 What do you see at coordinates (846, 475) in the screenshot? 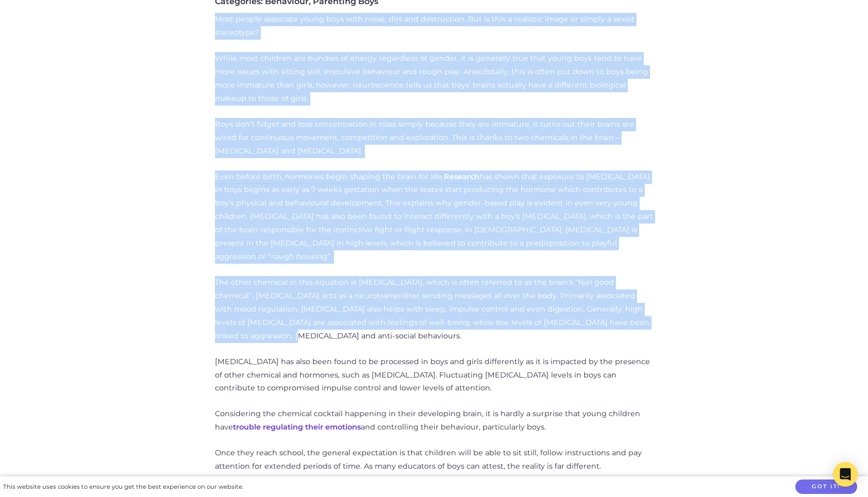
I see `div: Open Intercom Messenger` at bounding box center [846, 475].